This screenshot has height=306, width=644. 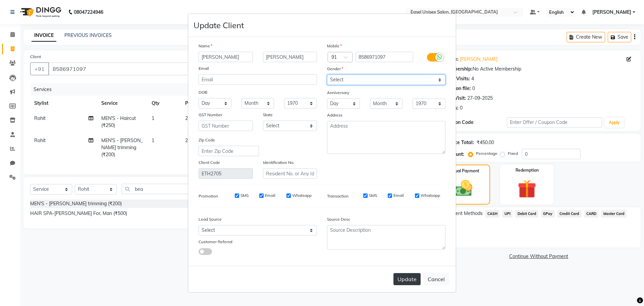 What do you see at coordinates (267, 115) in the screenshot?
I see `label: State` at bounding box center [267, 115].